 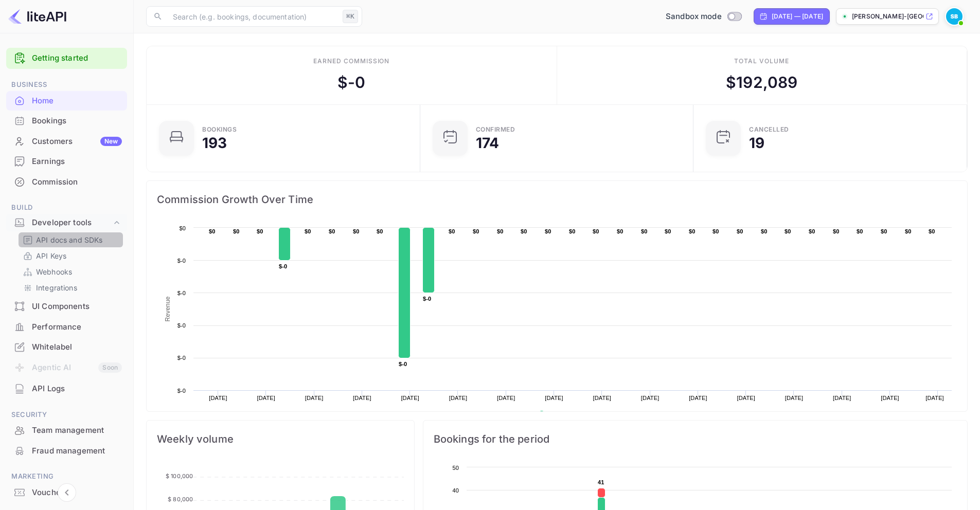 I want to click on span: Build, so click(x=67, y=208).